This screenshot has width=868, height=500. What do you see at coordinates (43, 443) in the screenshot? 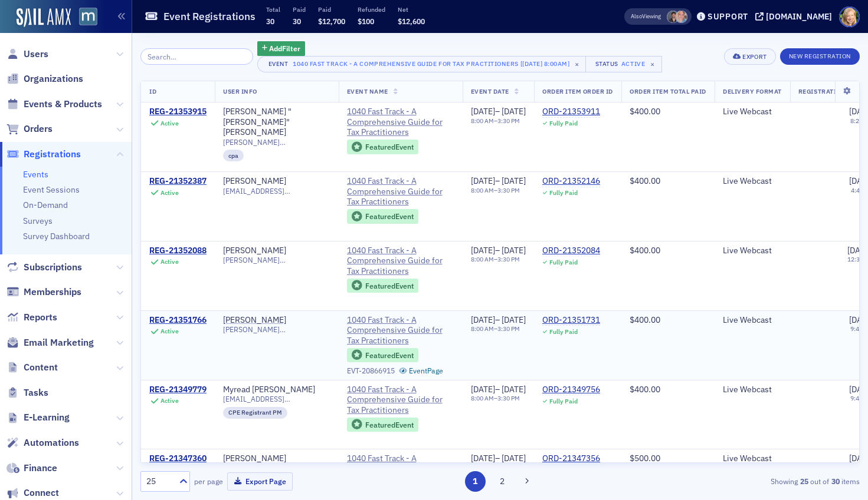
I see `a: Automations` at bounding box center [43, 443].